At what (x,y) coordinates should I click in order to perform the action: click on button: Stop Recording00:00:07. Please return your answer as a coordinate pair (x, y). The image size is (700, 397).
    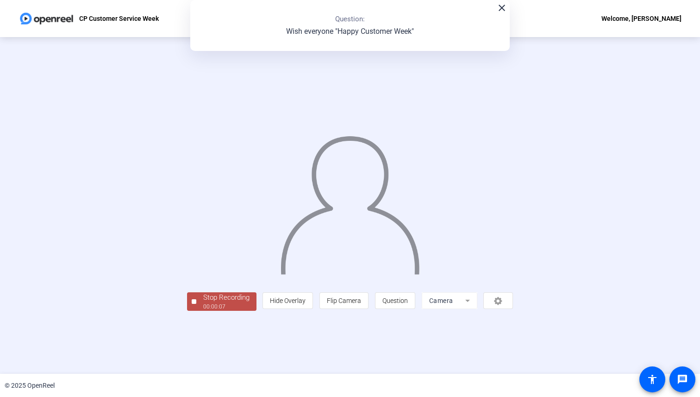
    Looking at the image, I should click on (222, 301).